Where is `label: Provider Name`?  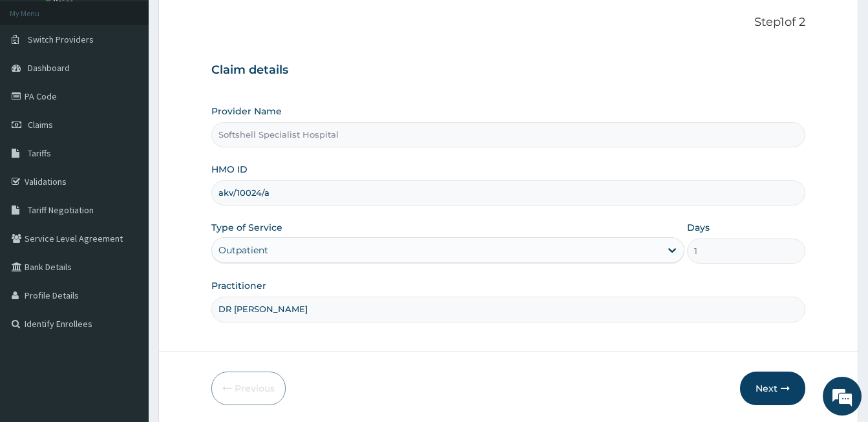 label: Provider Name is located at coordinates (246, 111).